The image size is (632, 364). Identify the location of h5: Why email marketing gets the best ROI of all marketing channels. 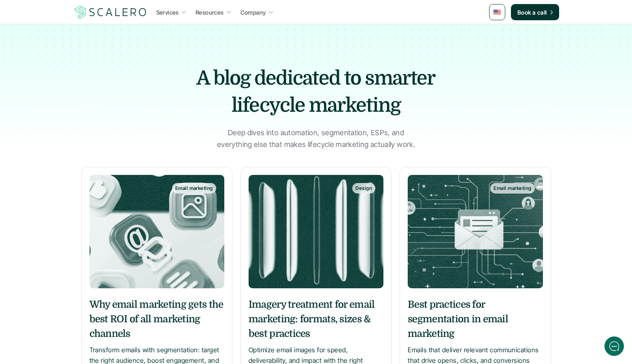
(157, 319).